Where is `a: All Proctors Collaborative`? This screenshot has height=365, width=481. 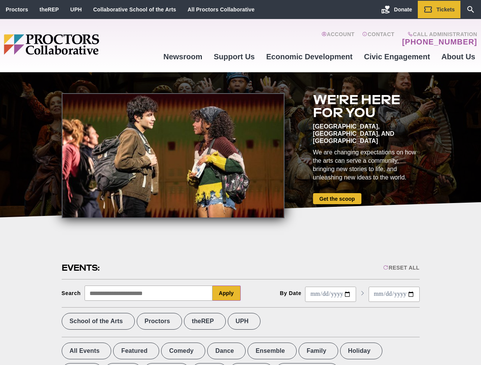
a: All Proctors Collaborative is located at coordinates (221, 10).